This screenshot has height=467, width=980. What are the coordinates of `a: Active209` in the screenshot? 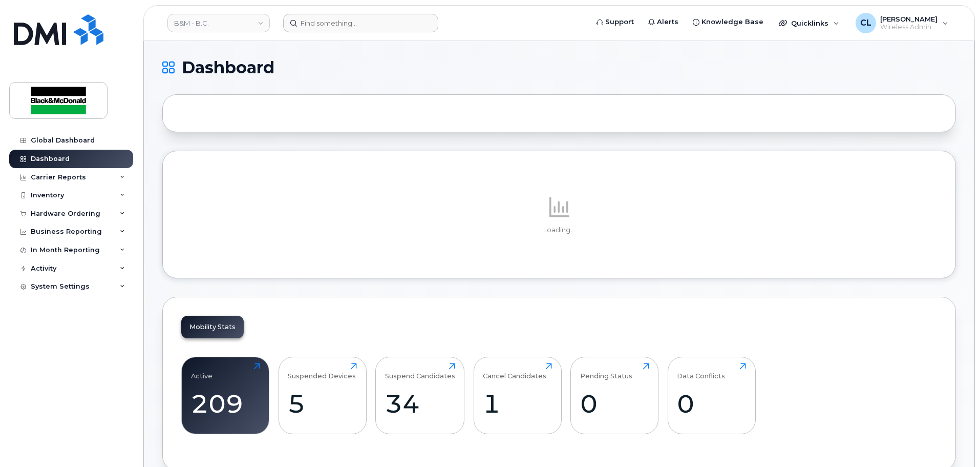 It's located at (225, 395).